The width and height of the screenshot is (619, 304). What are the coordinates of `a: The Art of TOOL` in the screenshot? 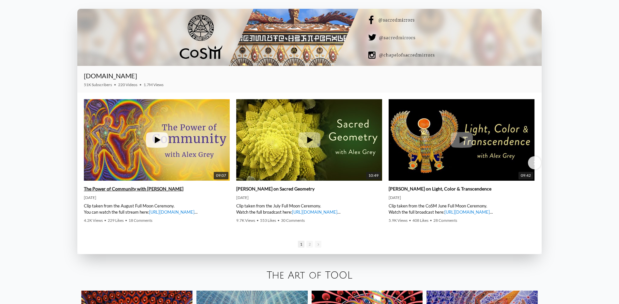 It's located at (309, 275).